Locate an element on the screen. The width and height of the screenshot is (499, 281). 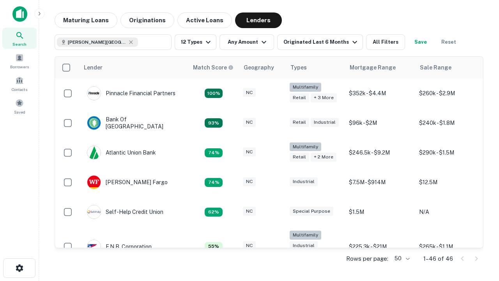
div: + 3 more is located at coordinates (323, 97).